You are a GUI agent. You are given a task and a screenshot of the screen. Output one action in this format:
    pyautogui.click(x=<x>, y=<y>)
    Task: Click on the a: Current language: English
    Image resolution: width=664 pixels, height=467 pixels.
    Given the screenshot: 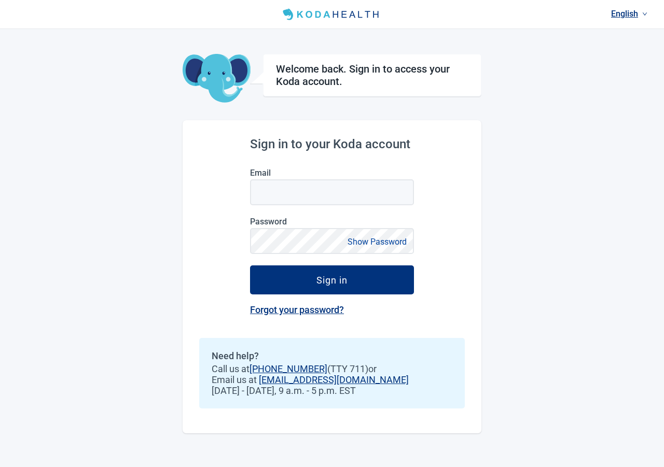 What is the action you would take?
    pyautogui.click(x=629, y=13)
    